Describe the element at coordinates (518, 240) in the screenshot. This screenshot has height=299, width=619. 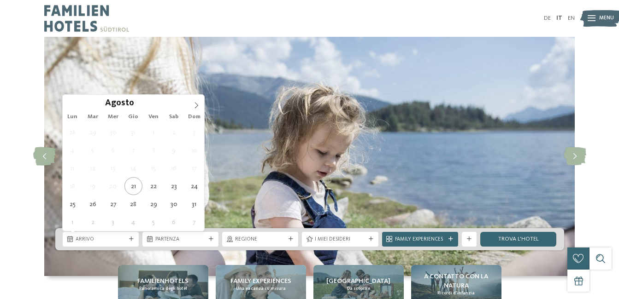
I see `a: trova l’hotel` at that location.